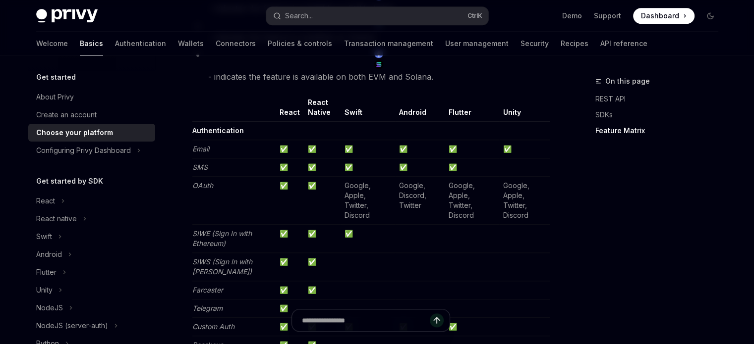  Describe the element at coordinates (368, 110) in the screenshot. I see `th: Swift` at that location.